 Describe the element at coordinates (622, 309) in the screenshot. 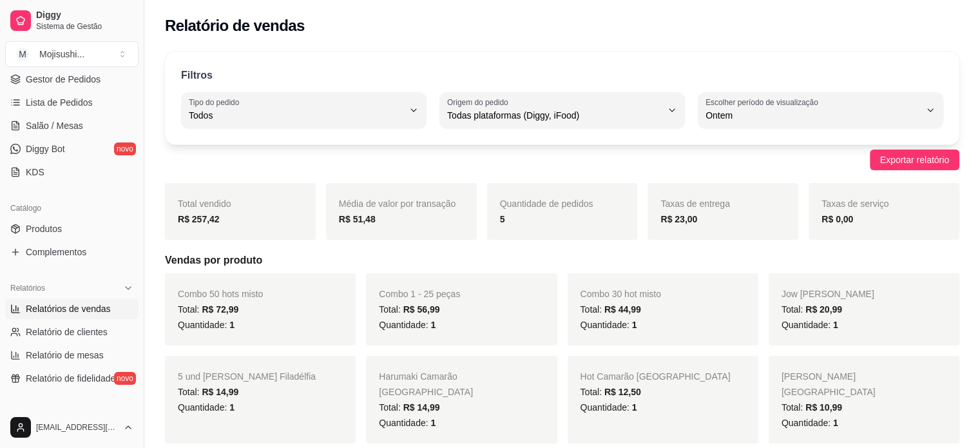

I see `span: R$ 44,99` at that location.